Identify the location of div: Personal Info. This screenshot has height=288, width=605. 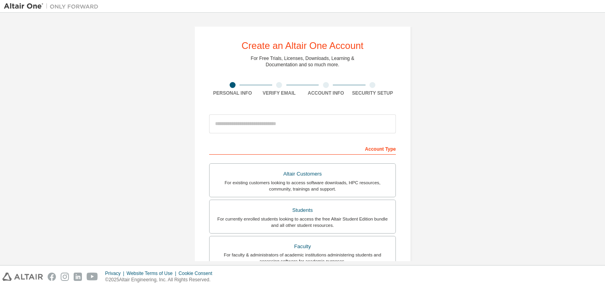
(232, 93).